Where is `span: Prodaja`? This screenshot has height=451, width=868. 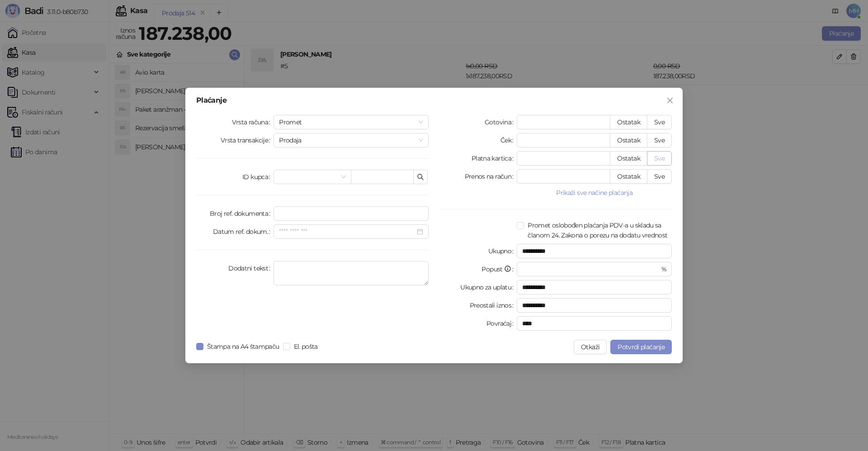 span: Prodaja is located at coordinates (351, 140).